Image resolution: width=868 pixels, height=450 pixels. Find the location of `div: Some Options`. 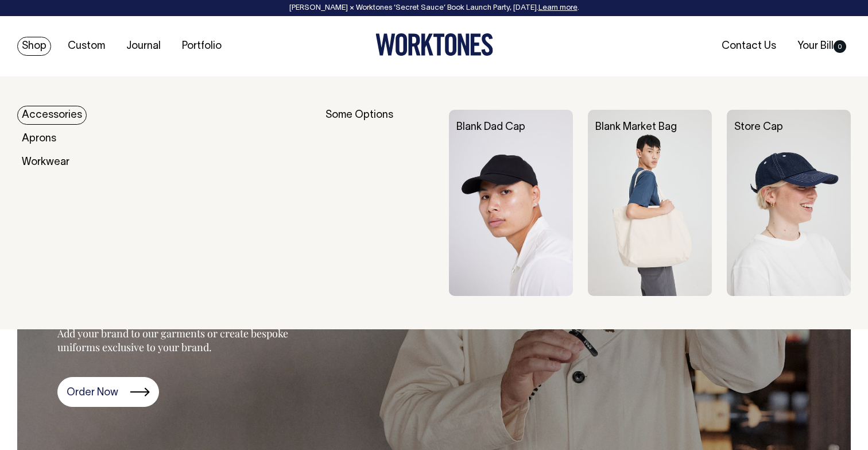

div: Some Options is located at coordinates (380, 203).